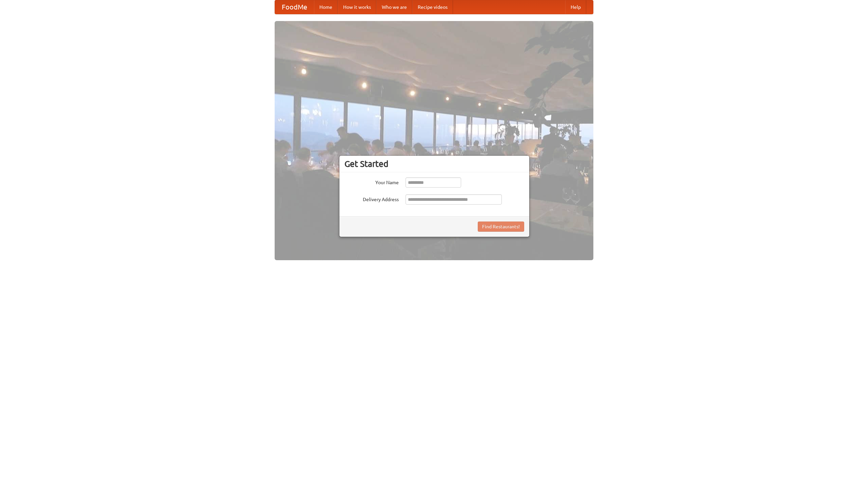 The height and width of the screenshot is (480, 868). Describe the element at coordinates (372, 181) in the screenshot. I see `label: Your Name` at that location.